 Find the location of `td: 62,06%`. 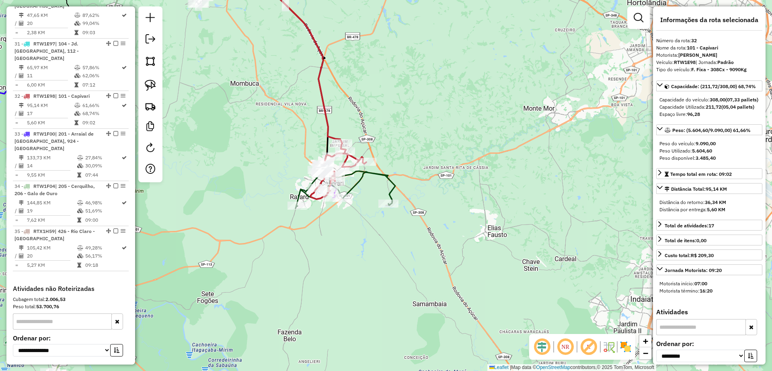

td: 62,06% is located at coordinates (101, 76).